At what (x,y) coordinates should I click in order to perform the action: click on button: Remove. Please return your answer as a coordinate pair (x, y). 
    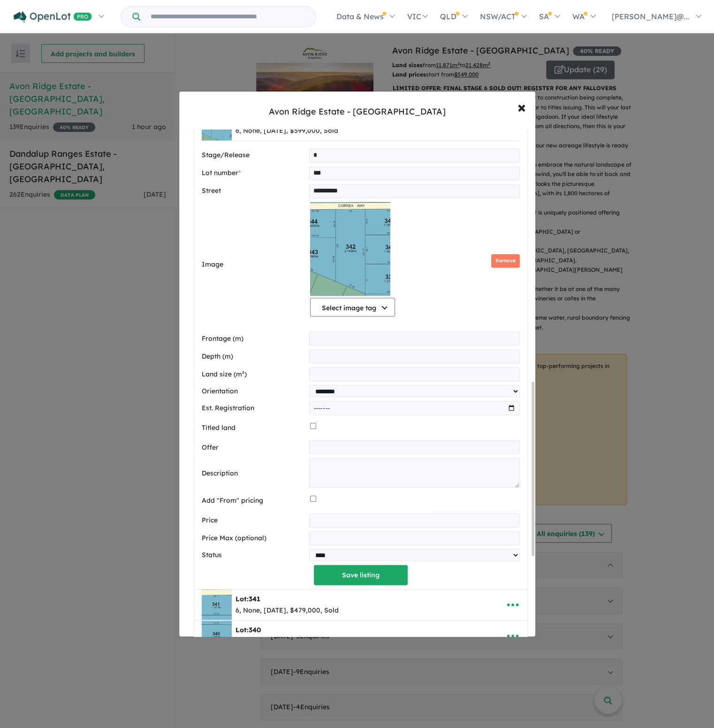
    Looking at the image, I should click on (505, 260).